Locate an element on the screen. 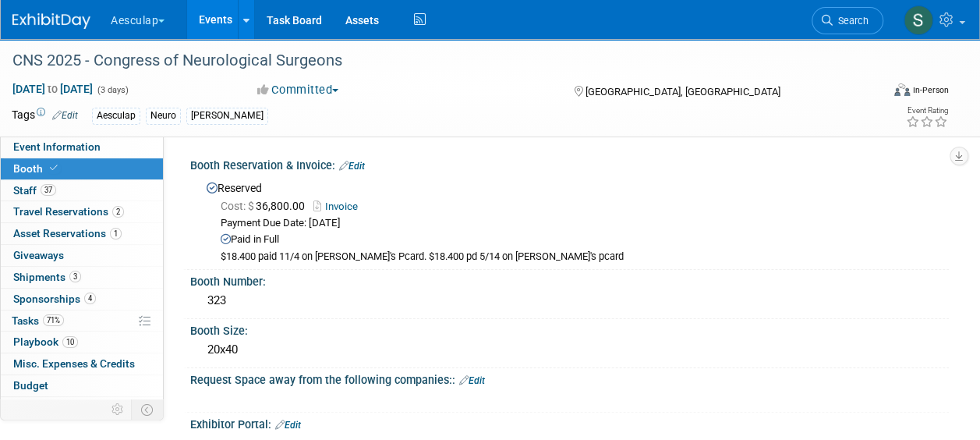  a: Tasks71% is located at coordinates (82, 320).